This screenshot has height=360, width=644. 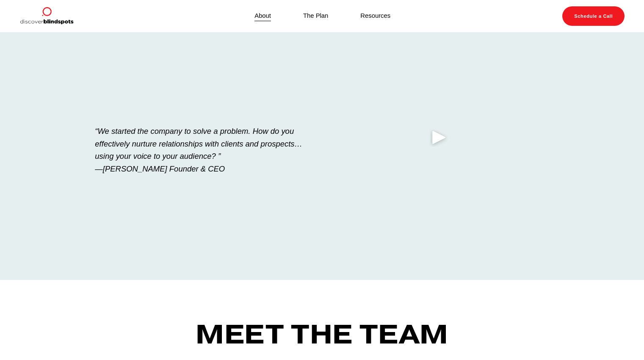 I want to click on em: “We started the company to solve a problem. How do you effectively nurture relationships with cli..., so click(x=199, y=150).